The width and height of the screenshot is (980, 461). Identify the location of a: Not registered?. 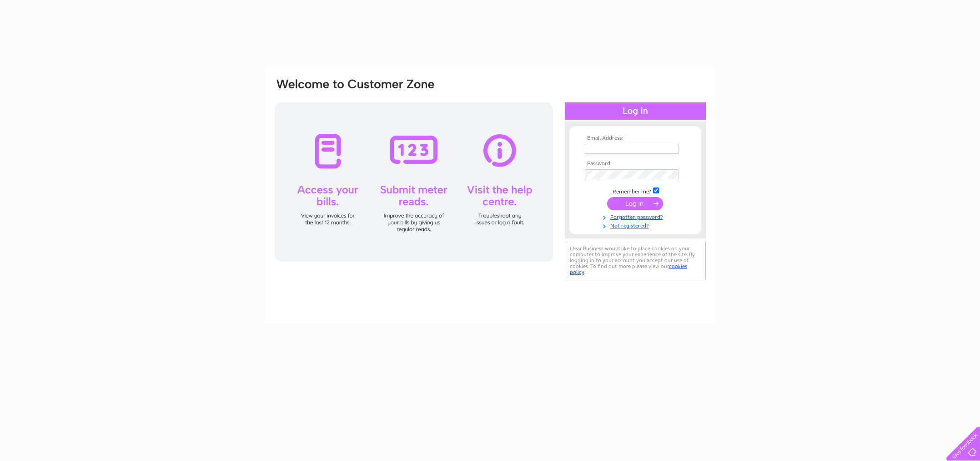
(637, 224).